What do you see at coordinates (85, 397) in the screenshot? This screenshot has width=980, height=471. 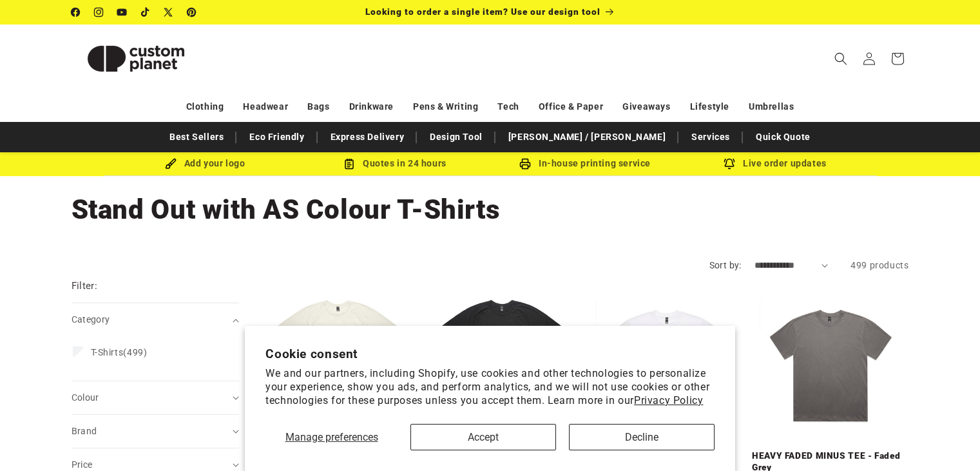 I see `span: Colour` at bounding box center [85, 397].